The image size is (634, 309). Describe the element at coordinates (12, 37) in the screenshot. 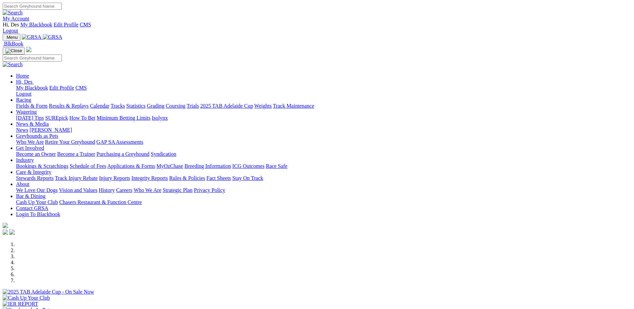

I see `span: Menu` at that location.